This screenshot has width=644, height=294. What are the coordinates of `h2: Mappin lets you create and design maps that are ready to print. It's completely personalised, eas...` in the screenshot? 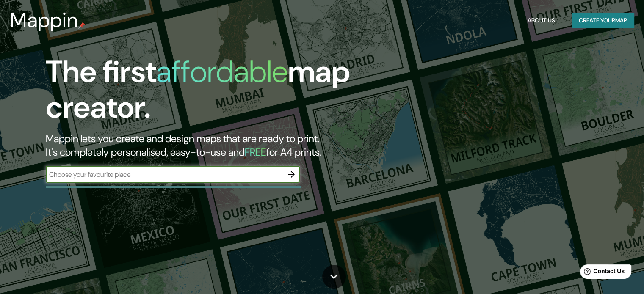 It's located at (206, 145).